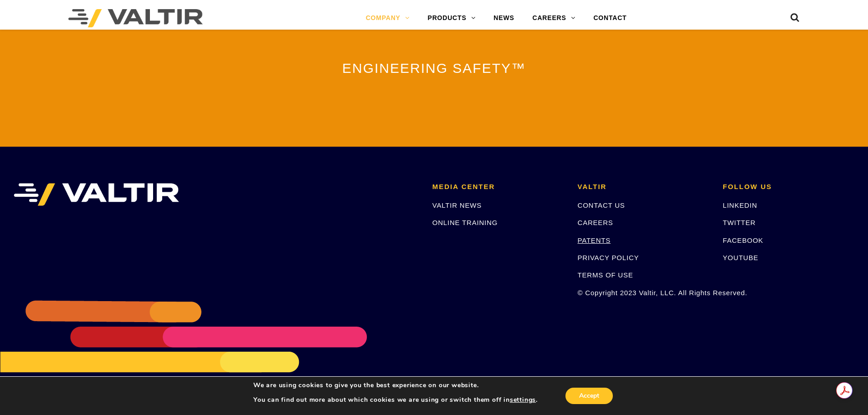  Describe the element at coordinates (388, 18) in the screenshot. I see `a: COMPANY` at that location.